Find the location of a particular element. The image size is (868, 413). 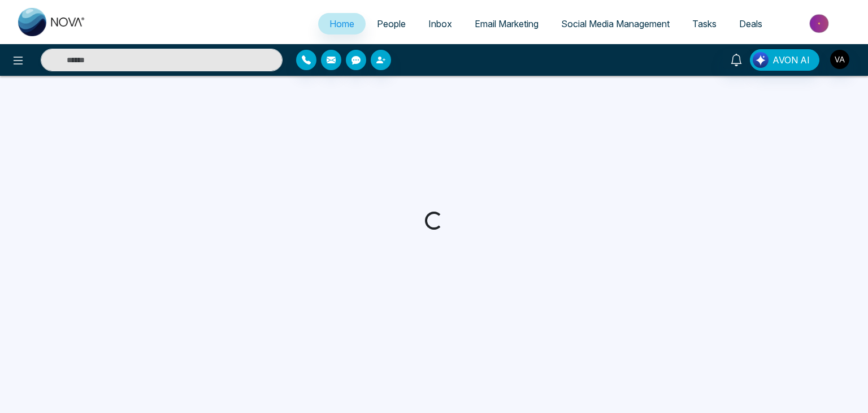

a: Deals is located at coordinates (751, 24).